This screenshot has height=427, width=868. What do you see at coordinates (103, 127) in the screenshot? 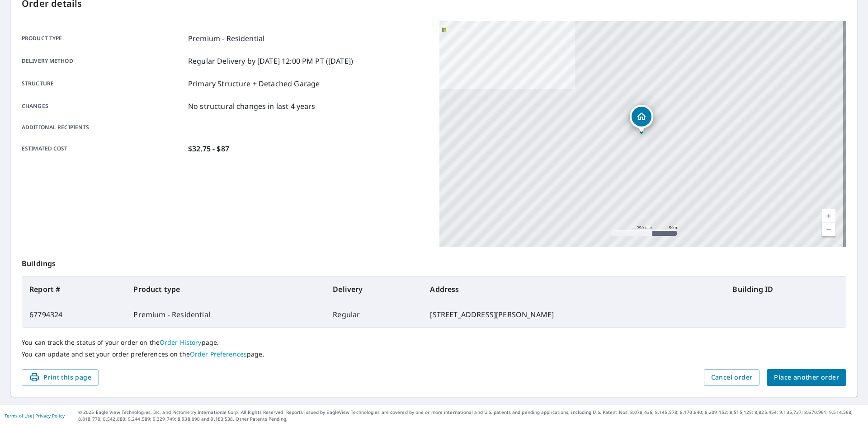
I see `p: Additional recipients` at bounding box center [103, 127].